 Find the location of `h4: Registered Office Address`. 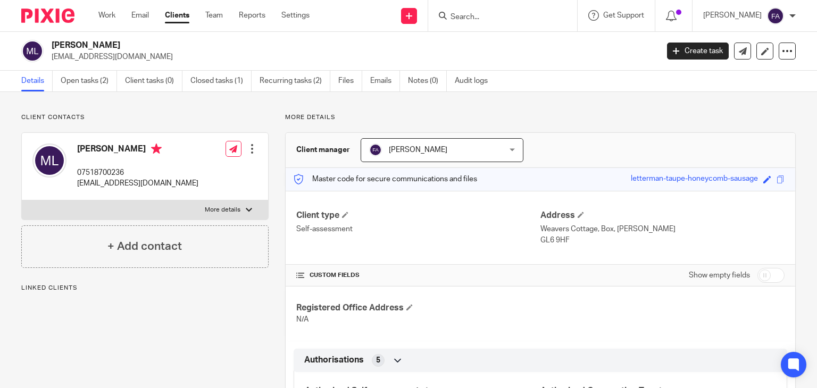

h4: Registered Office Address is located at coordinates (418, 308).